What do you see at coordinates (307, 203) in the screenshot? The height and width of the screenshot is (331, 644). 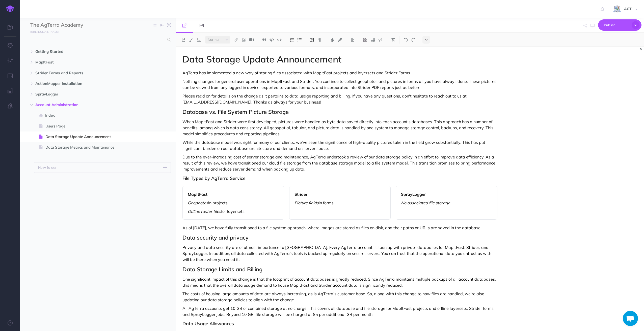 I see `em: Picture fields` at bounding box center [307, 203].